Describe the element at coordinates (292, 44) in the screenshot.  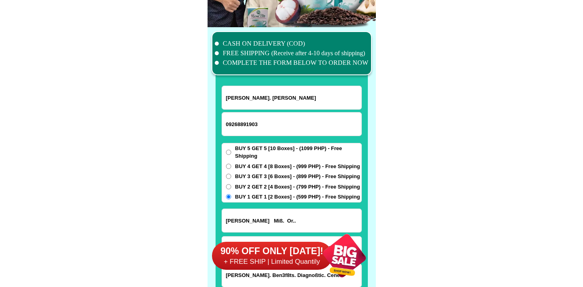
I see `li: CASH ON DELIVERY (COD)` at that location.